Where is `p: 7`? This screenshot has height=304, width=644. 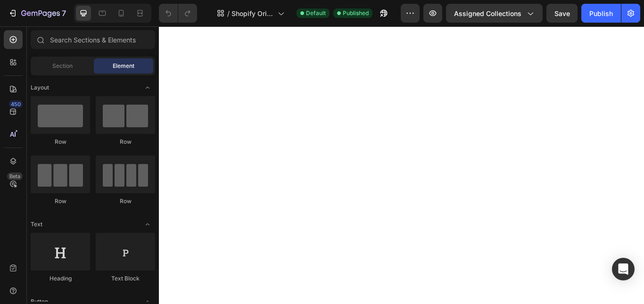
p: 7 is located at coordinates (63, 14).